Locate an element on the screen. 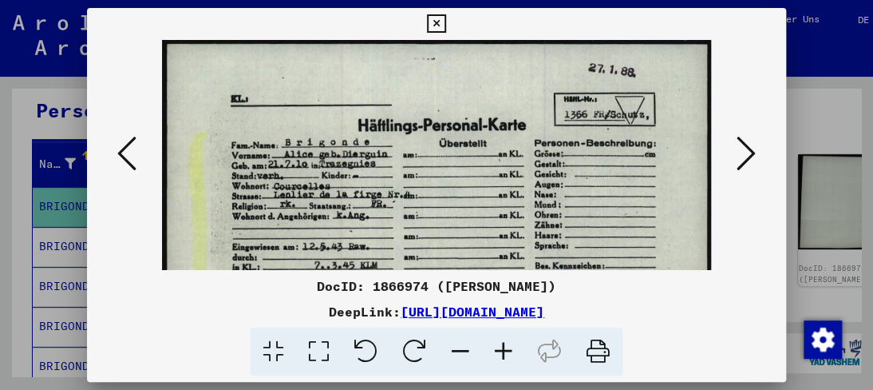 The height and width of the screenshot is (390, 873). div: DeepLink: is located at coordinates (436, 311).